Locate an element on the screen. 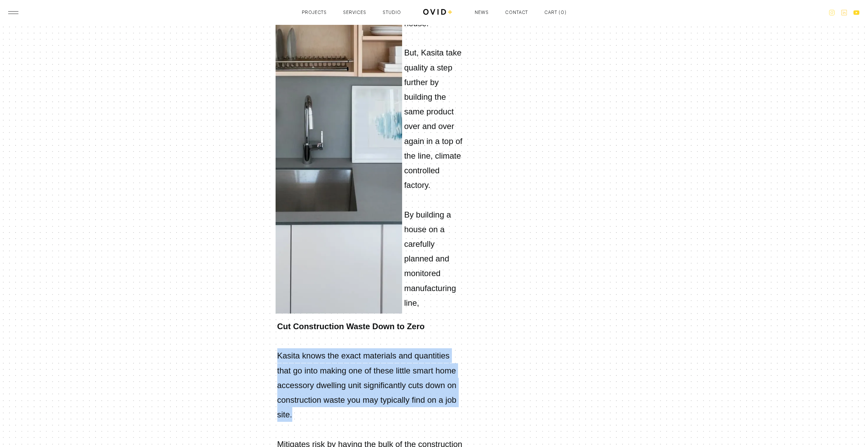  div: News is located at coordinates (481, 12).